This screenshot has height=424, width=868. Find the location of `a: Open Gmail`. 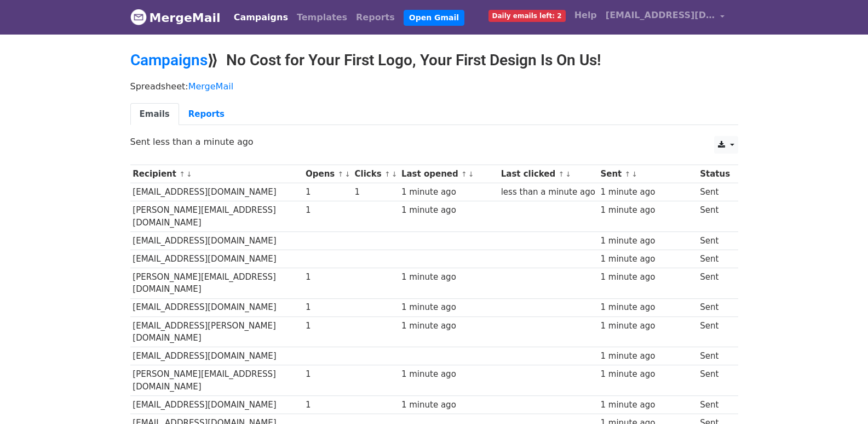

a: Open Gmail is located at coordinates (434, 18).